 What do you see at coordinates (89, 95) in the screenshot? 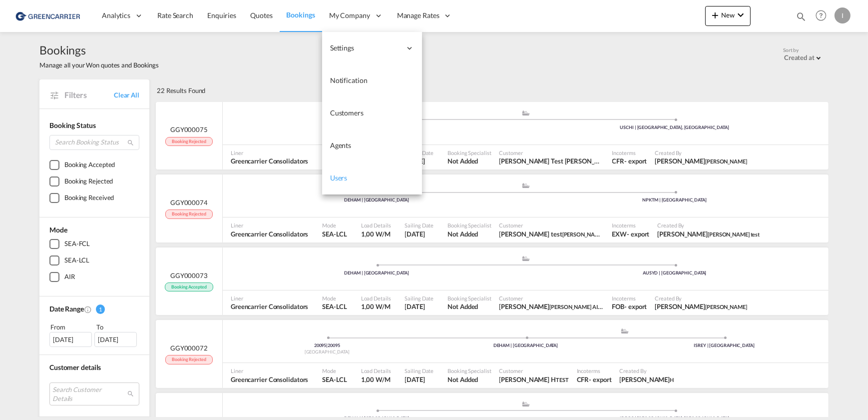
I see `span: Filters` at bounding box center [89, 95].